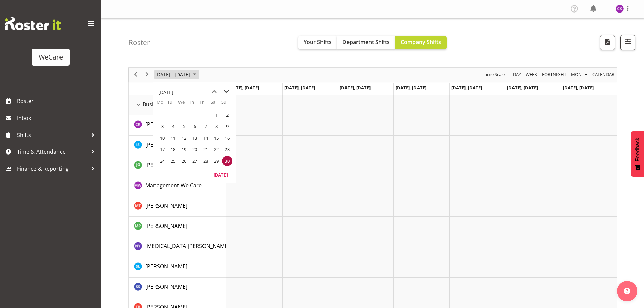  Describe the element at coordinates (58, 118) in the screenshot. I see `span: Inbox` at that location.